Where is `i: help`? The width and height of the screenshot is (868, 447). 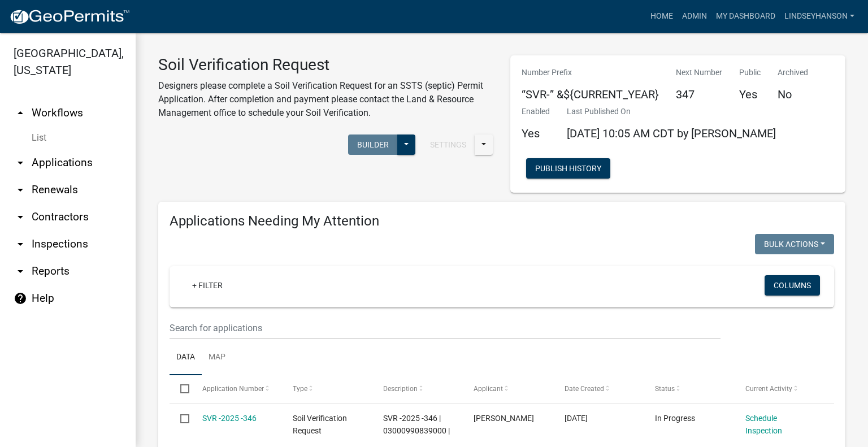 i: help is located at coordinates (21, 298).